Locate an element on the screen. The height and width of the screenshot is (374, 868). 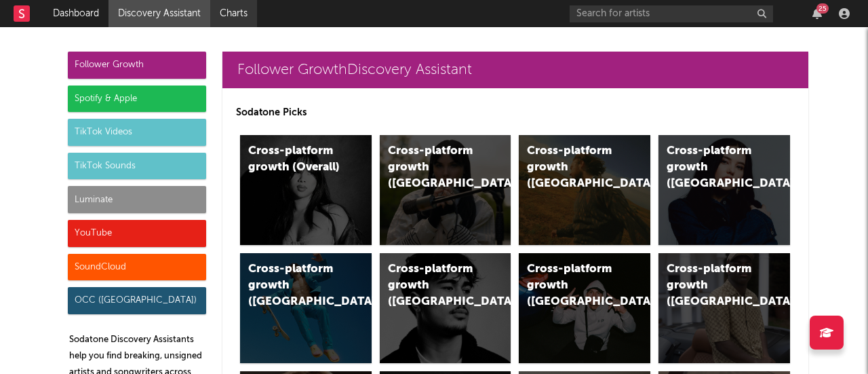
div: Cross-platform growth (Overall) is located at coordinates (294, 160).